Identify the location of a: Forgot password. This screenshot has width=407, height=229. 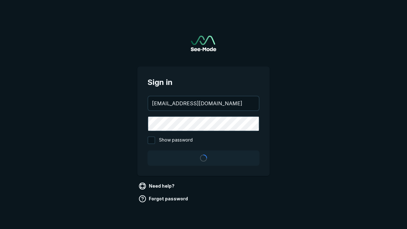
(164, 199).